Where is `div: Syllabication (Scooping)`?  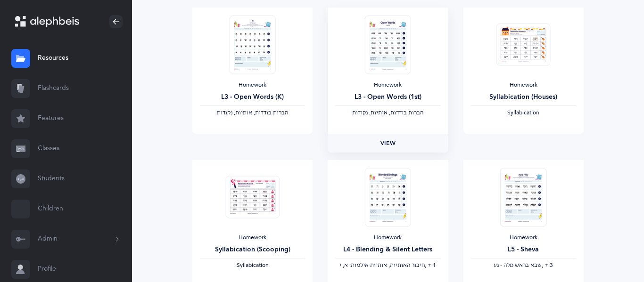
div: Syllabication (Scooping) is located at coordinates (252, 249).